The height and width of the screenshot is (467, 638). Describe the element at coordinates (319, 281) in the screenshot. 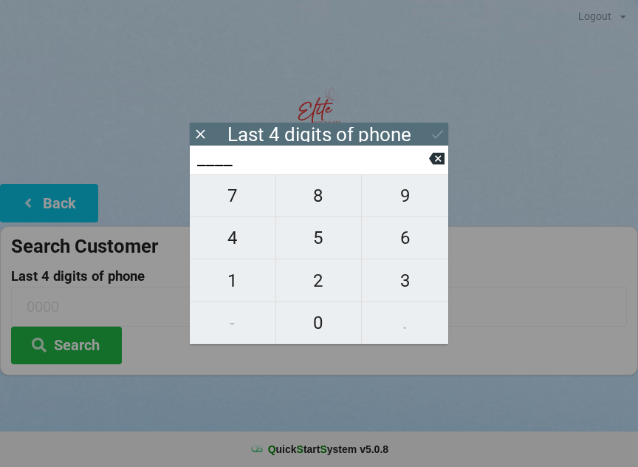

I see `span: 2` at that location.